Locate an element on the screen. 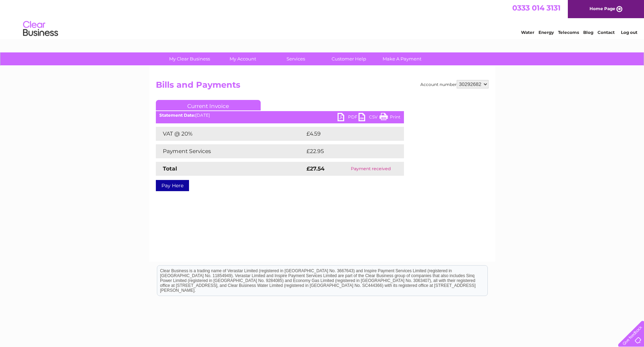 This screenshot has width=644, height=347. td: £4.59 is located at coordinates (346, 134).